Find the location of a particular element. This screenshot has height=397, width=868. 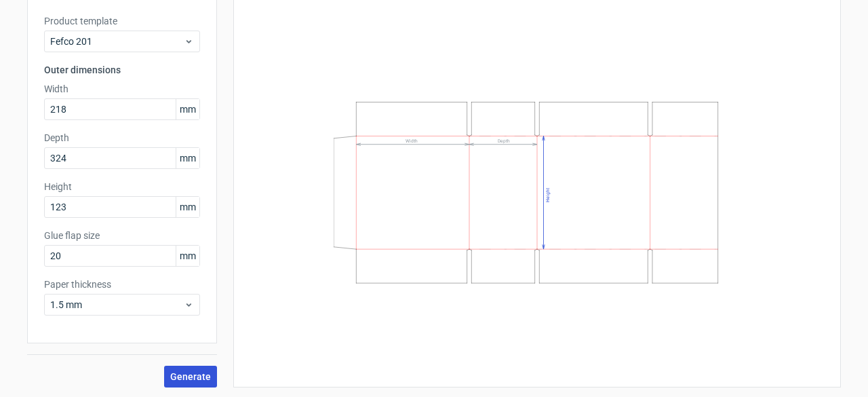

span: Fefco 201 is located at coordinates (117, 41).